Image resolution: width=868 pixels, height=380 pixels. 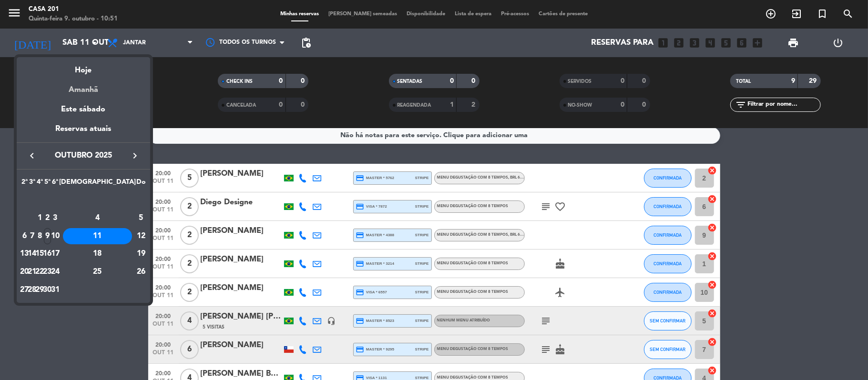 I want to click on div: 22, so click(x=40, y=272).